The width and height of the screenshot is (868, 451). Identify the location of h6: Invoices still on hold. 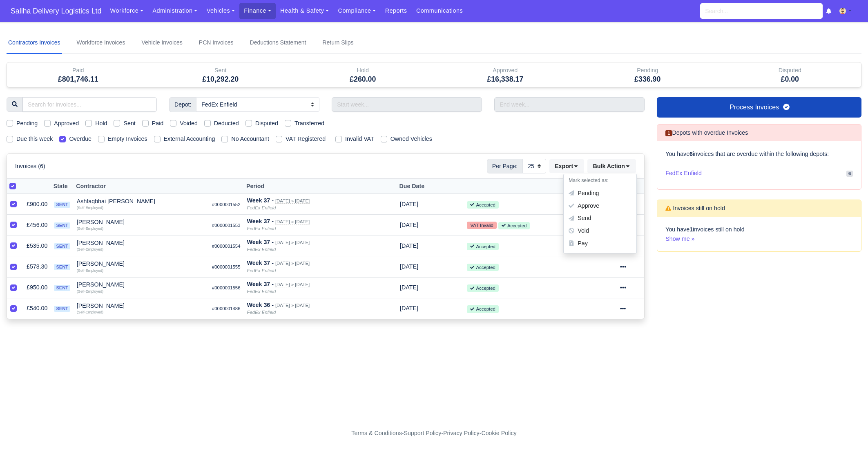
(695, 208).